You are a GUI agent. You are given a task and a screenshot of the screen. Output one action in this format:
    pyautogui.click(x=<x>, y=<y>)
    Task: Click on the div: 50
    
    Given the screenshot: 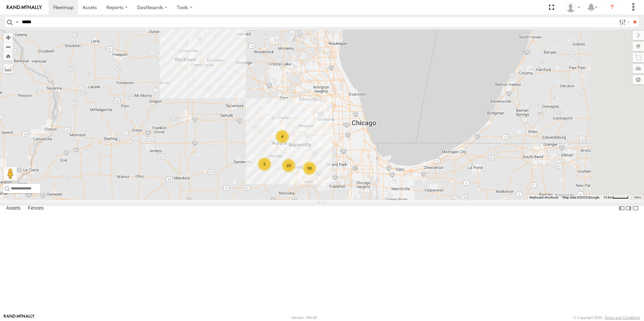 What is the action you would take?
    pyautogui.click(x=310, y=168)
    